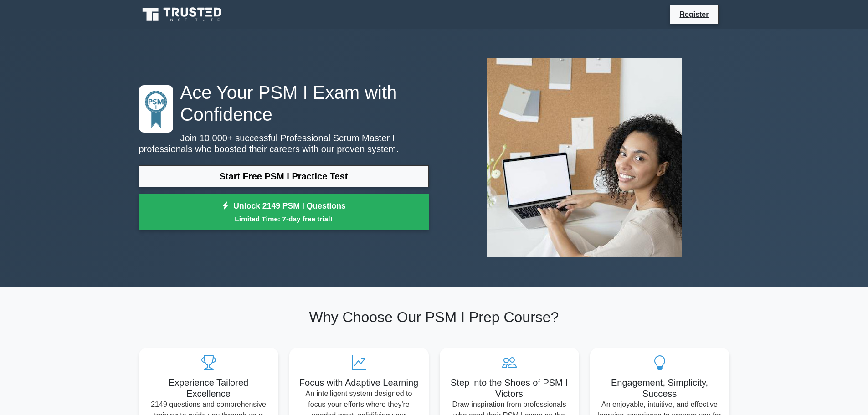 The height and width of the screenshot is (415, 868). Describe the element at coordinates (509, 388) in the screenshot. I see `h5: Step into the Shoes of PSM I Victors` at that location.